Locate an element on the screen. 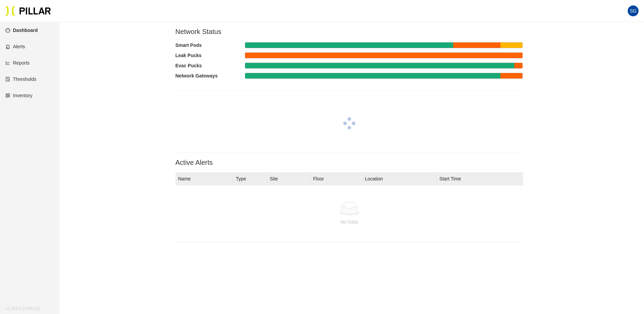 The height and width of the screenshot is (314, 644). div: Network Gateways is located at coordinates (210, 76).